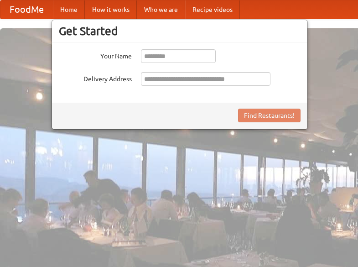 Image resolution: width=358 pixels, height=267 pixels. Describe the element at coordinates (269, 115) in the screenshot. I see `button: Find Restaurants!` at that location.